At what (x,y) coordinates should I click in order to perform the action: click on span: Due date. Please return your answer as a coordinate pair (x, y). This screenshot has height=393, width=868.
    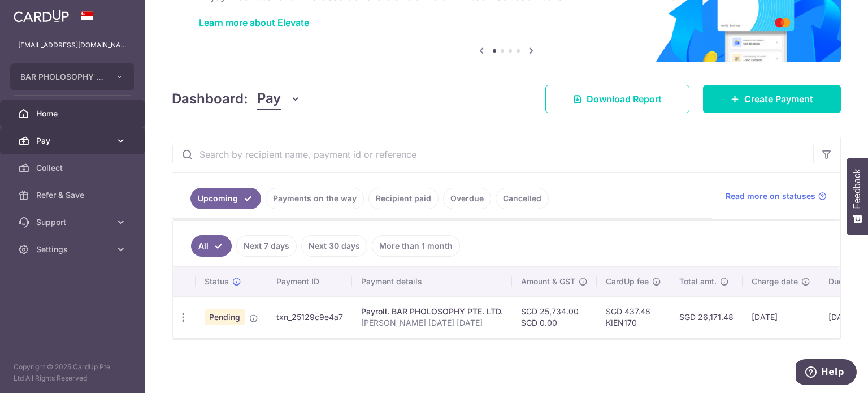
    Looking at the image, I should click on (845, 281).